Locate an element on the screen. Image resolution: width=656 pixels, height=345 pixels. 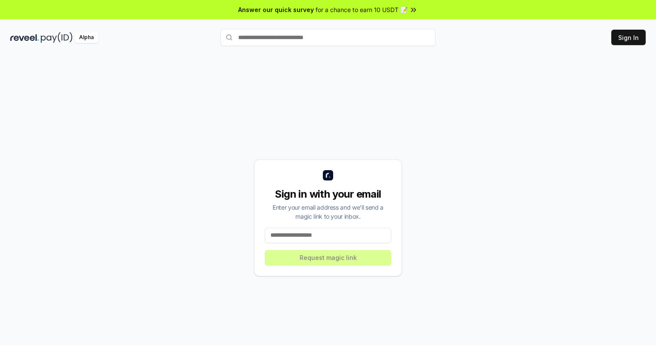
img: reveel_dark is located at coordinates (25, 37).